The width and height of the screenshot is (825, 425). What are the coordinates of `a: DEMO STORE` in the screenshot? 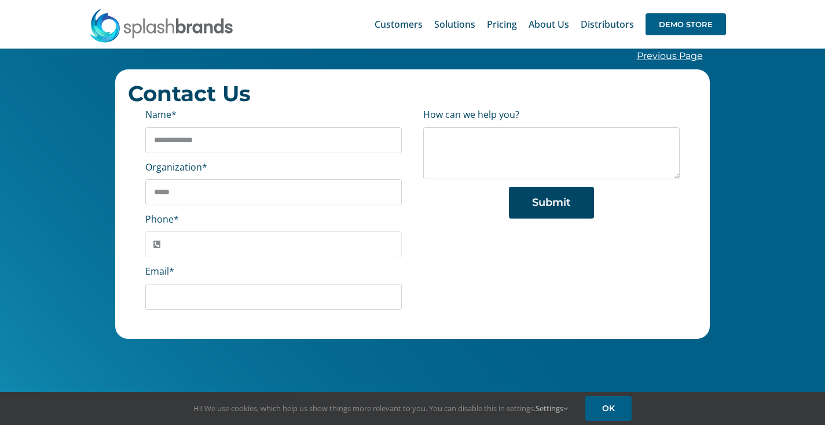 It's located at (685, 24).